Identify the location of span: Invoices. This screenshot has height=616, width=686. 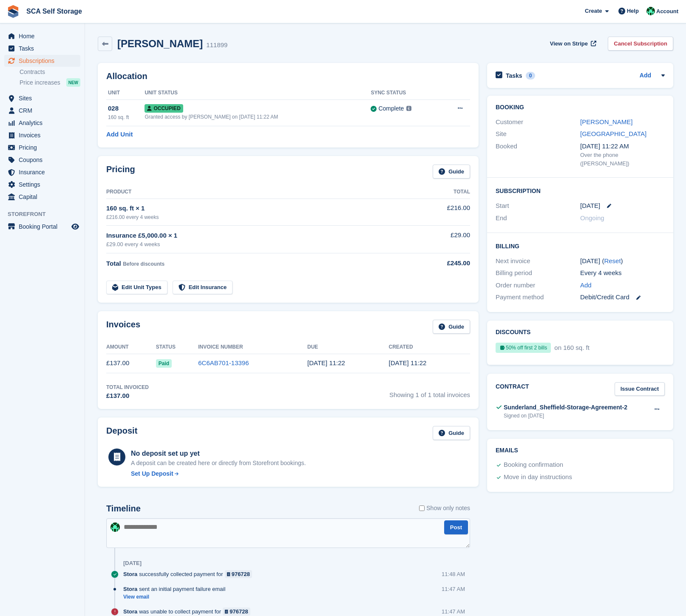
(45, 136).